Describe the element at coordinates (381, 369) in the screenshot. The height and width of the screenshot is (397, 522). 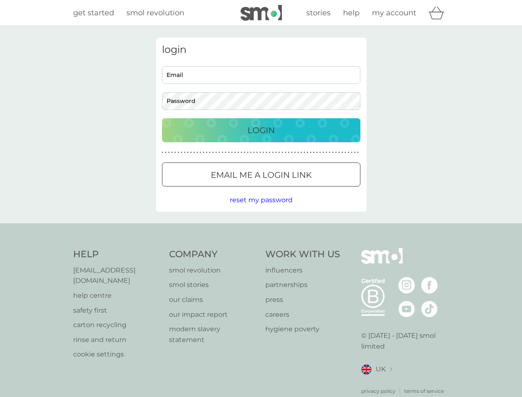
I see `span: UK` at that location.